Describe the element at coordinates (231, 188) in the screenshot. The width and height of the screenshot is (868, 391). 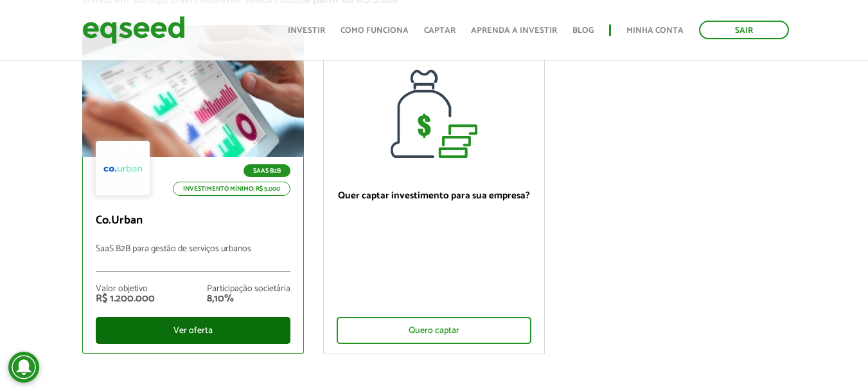
I see `p: Investimento mínimo: R$ 5.000` at that location.